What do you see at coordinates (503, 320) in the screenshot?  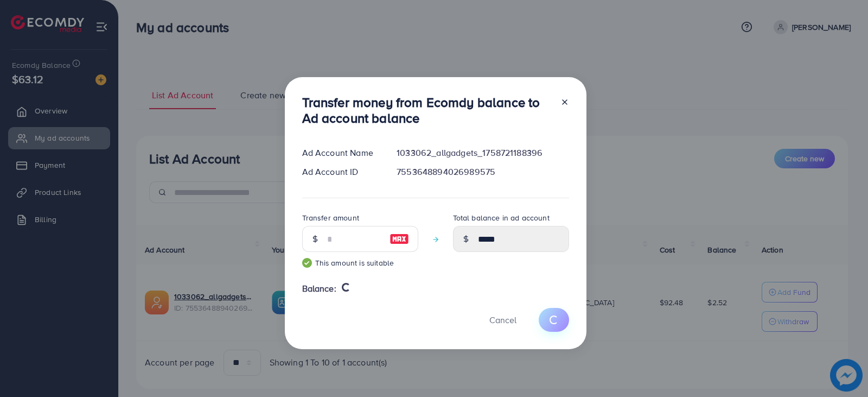 I see `span: Cancel` at bounding box center [503, 320].